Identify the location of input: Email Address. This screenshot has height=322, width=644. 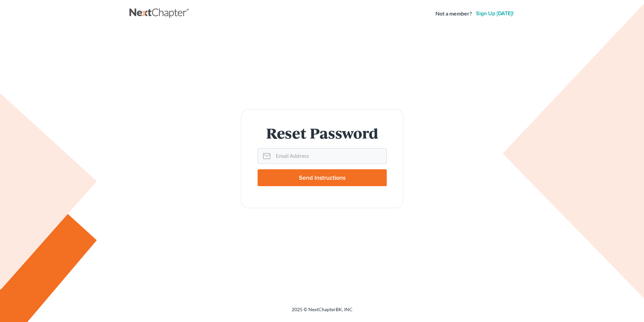
(330, 156).